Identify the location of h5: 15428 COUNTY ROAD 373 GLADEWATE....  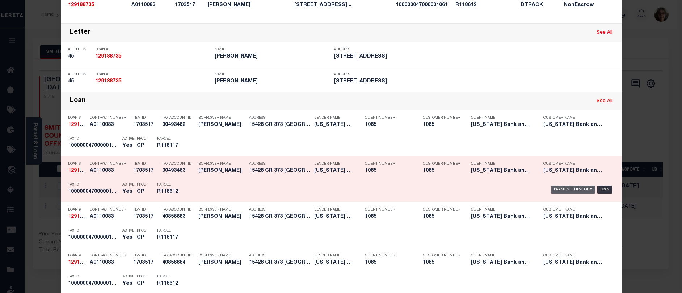
(343, 5).